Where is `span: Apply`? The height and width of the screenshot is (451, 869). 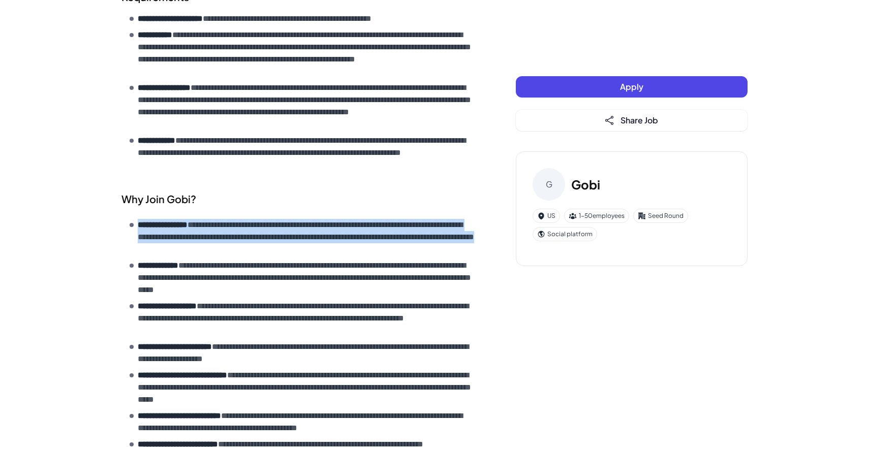 span: Apply is located at coordinates (632, 86).